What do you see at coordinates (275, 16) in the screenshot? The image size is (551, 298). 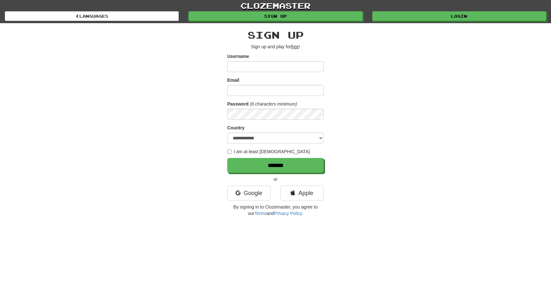 I see `a: Sign up` at bounding box center [275, 16].